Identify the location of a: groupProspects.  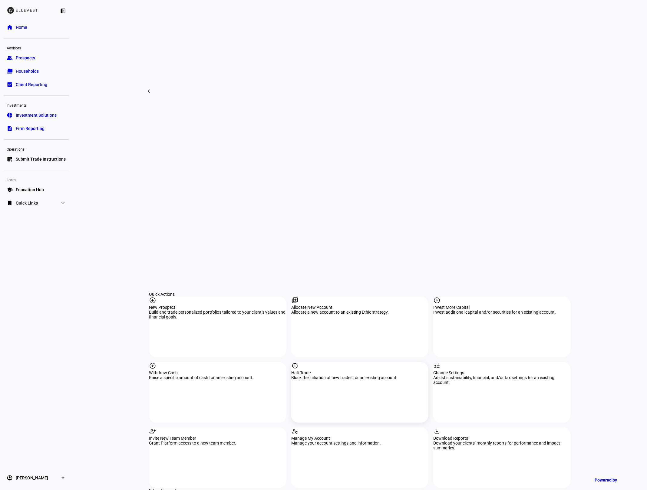
(36, 58).